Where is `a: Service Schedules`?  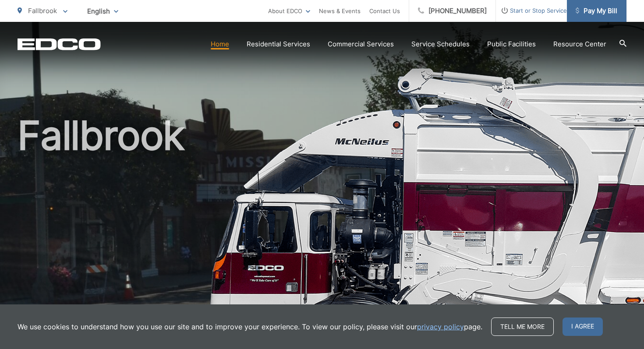 a: Service Schedules is located at coordinates (440, 45).